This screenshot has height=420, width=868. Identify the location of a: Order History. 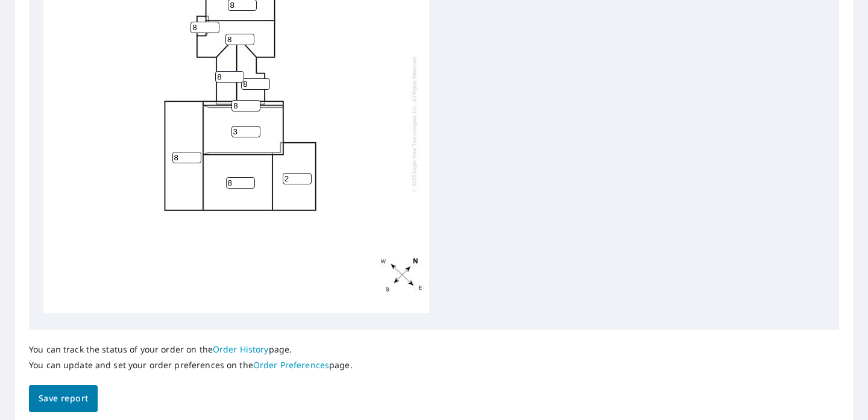
(241, 349).